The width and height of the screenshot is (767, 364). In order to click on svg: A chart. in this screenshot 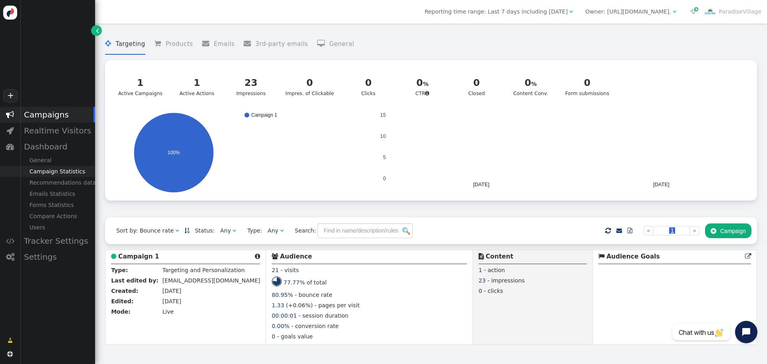, I will do `click(559, 153)`.